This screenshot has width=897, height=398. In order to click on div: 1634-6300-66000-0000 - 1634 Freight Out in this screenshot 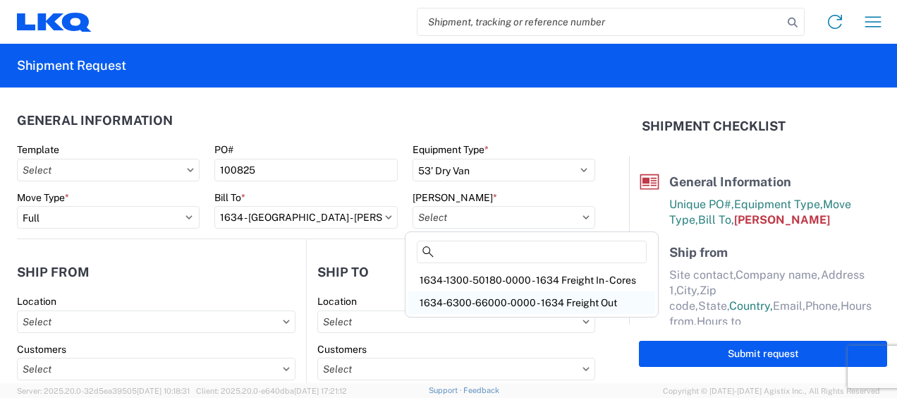, I will do `click(532, 303)`.